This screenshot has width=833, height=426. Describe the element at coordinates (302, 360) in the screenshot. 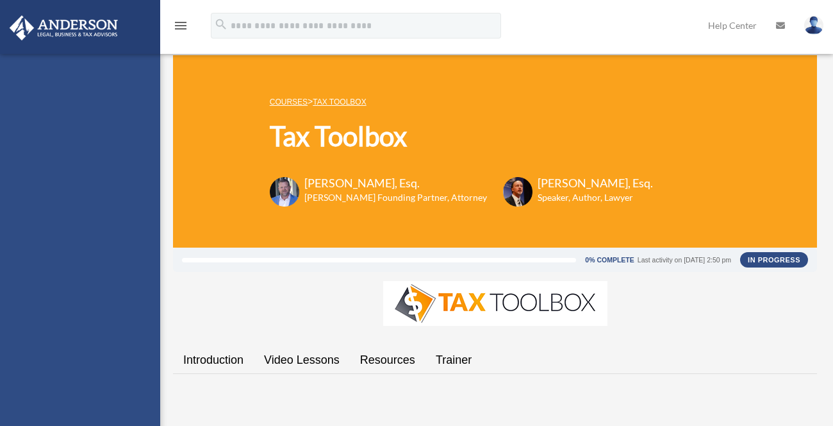

I see `a: Video Lessons` at that location.